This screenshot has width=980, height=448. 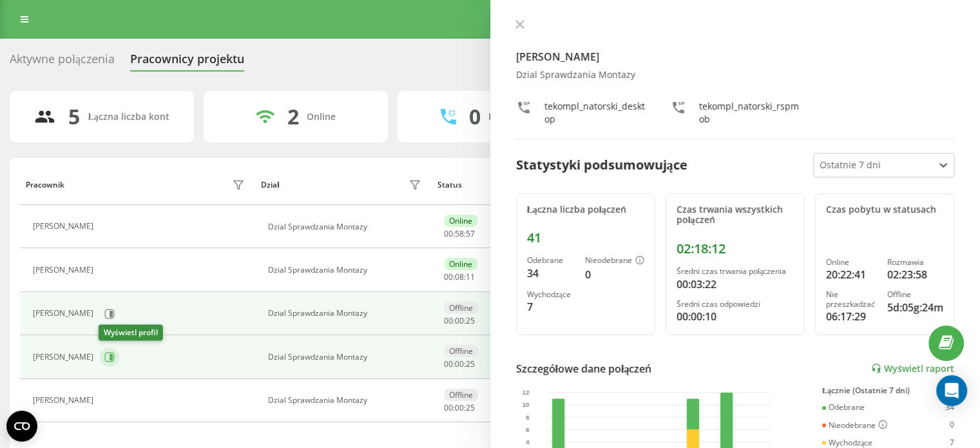 I want to click on div: Rozmawia, so click(x=915, y=262).